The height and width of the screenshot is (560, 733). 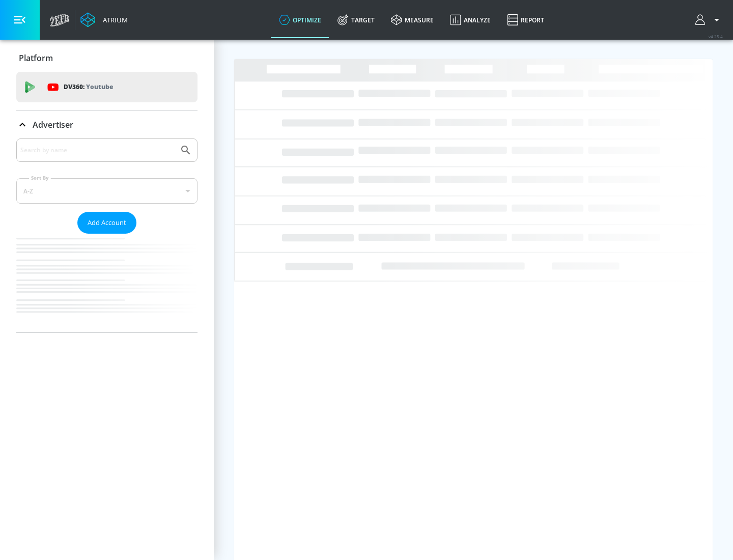 What do you see at coordinates (113, 20) in the screenshot?
I see `div: Atrium` at bounding box center [113, 20].